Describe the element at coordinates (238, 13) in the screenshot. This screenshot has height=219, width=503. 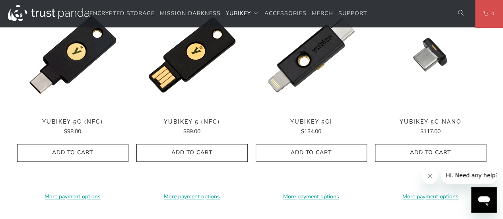
I see `span: YubiKey` at that location.